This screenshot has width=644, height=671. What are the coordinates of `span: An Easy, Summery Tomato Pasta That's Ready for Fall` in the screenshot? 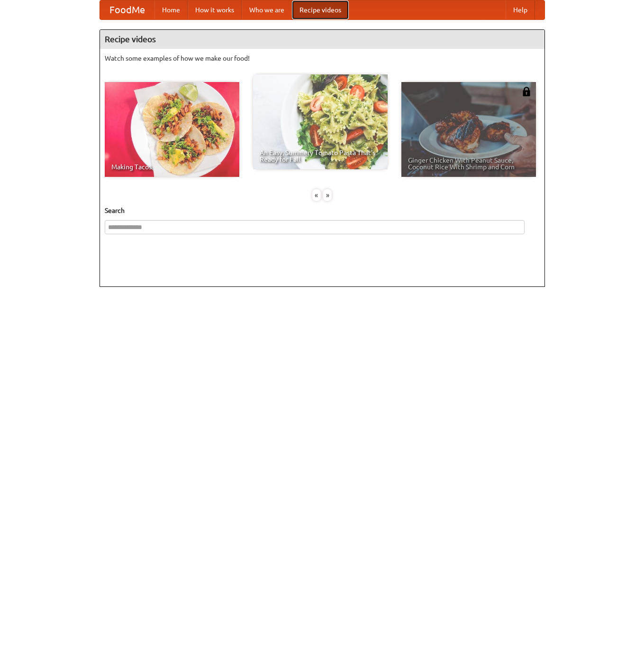 It's located at (321, 156).